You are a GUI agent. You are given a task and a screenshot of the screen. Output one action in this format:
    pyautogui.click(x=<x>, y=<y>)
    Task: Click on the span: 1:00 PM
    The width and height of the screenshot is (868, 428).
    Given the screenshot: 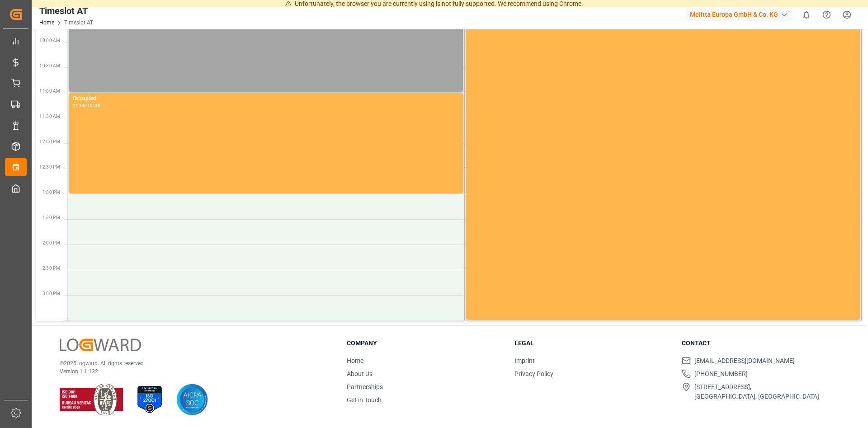 What is the action you would take?
    pyautogui.click(x=51, y=193)
    